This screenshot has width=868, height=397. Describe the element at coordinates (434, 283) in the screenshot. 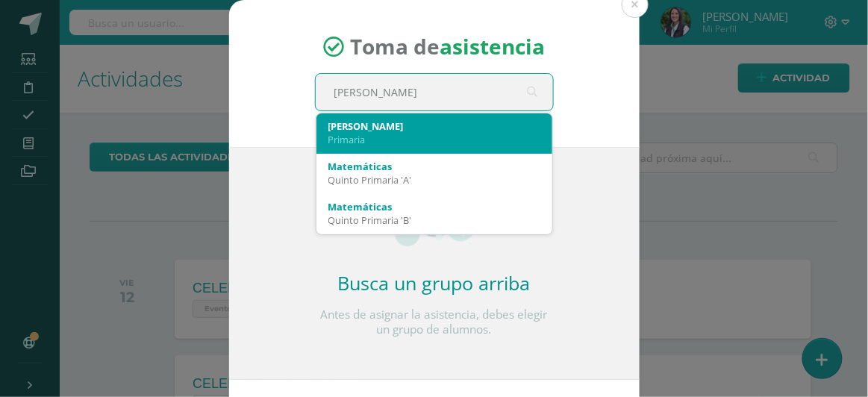

I see `h2: Busca un grupo arriba` at that location.